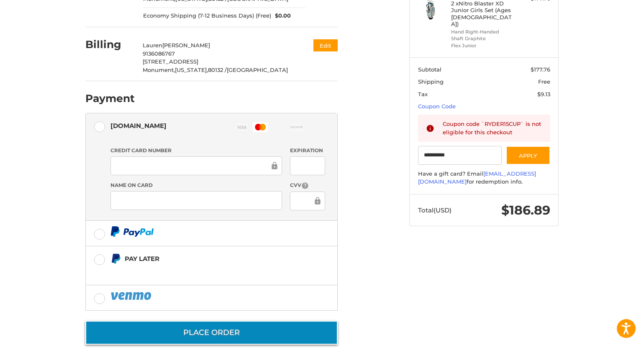 The image size is (644, 363). I want to click on span: Tax, so click(422, 94).